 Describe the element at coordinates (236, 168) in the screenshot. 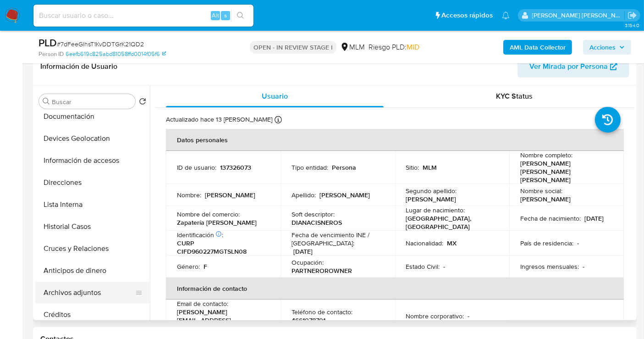

I see `p: 137326073` at that location.